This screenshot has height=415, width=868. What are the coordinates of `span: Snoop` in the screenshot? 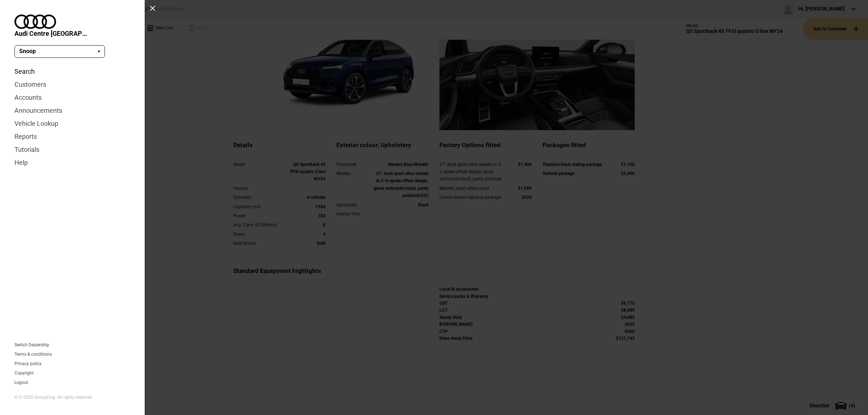 It's located at (27, 52).